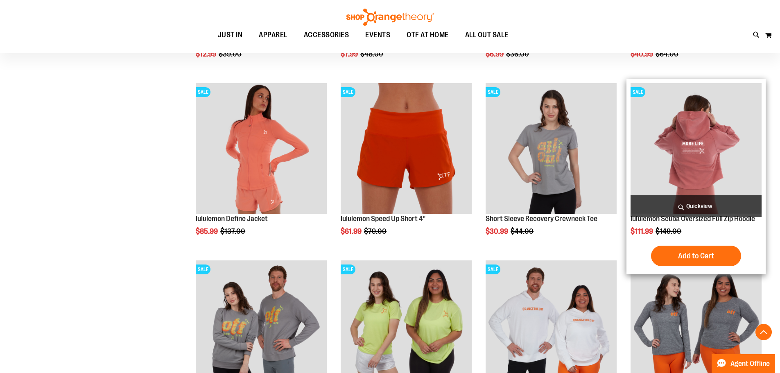 The height and width of the screenshot is (373, 780). What do you see at coordinates (377, 35) in the screenshot?
I see `span: EVENTS` at bounding box center [377, 35].